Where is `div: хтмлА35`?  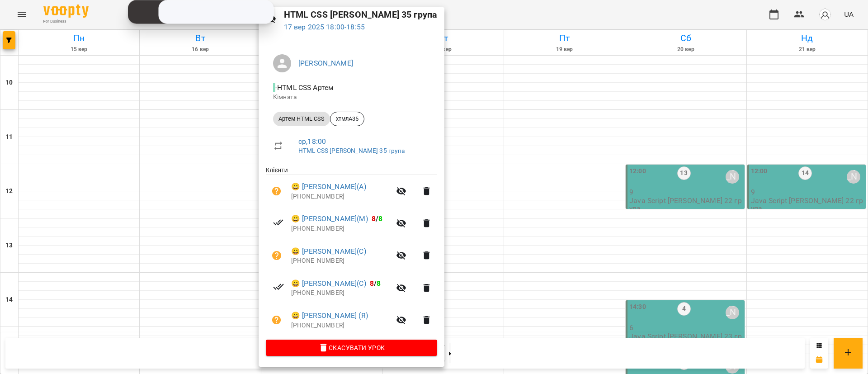 div: хтмлА35 is located at coordinates (347, 119).